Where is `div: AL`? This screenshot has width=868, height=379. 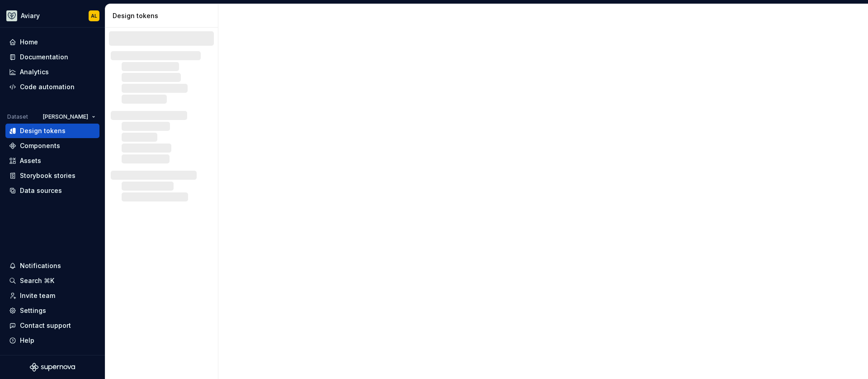 div: AL is located at coordinates (94, 16).